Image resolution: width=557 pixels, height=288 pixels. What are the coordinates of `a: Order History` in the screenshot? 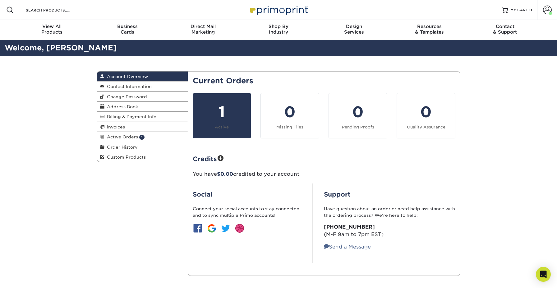 It's located at (142, 147).